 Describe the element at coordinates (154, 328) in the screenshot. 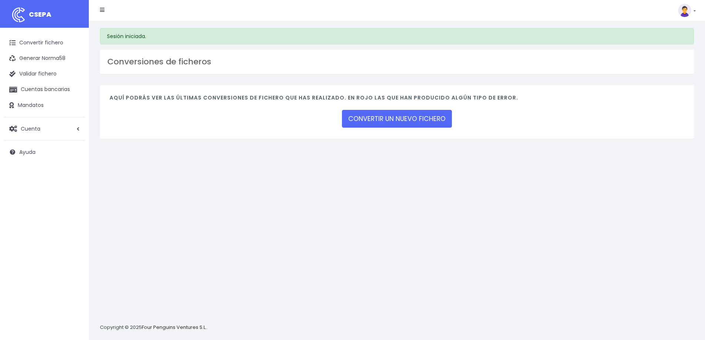

I see `p: Copyright © 2025 .` at that location.